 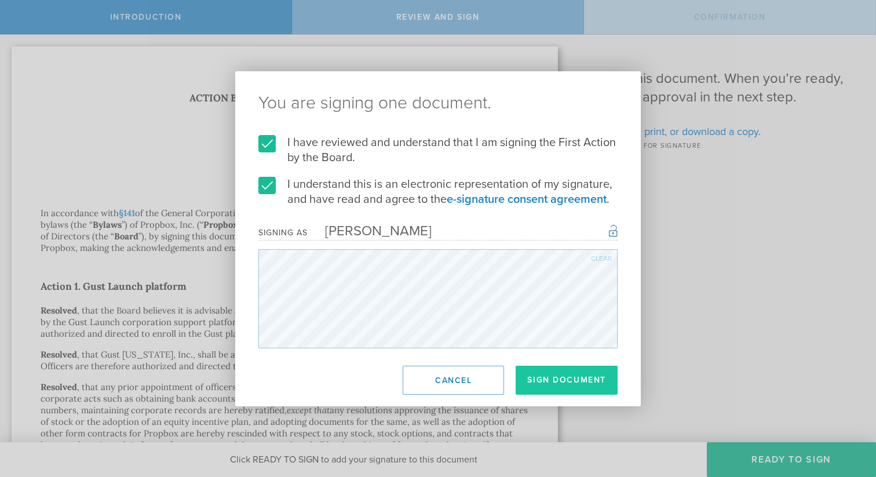 I want to click on label: I have reviewed and understand that I am signing the First Action by the Board., so click(x=438, y=150).